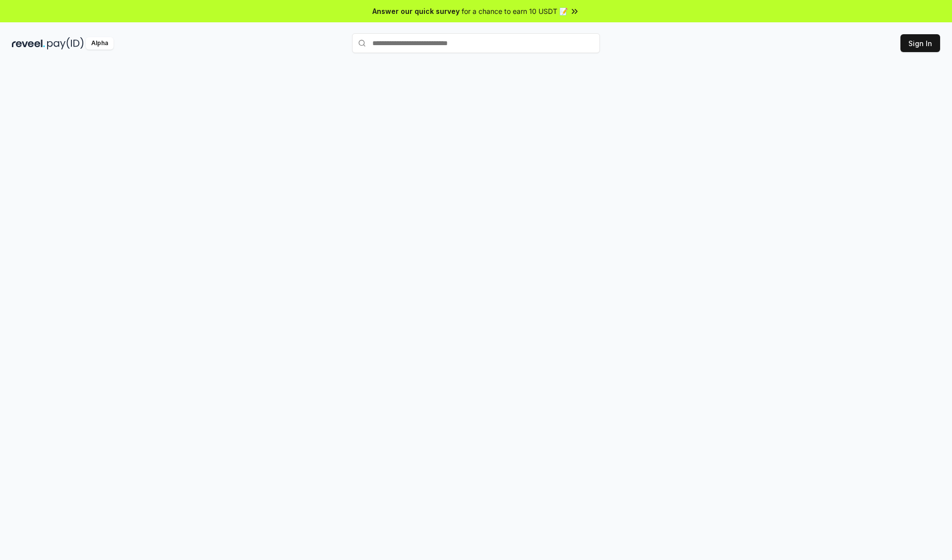  What do you see at coordinates (100, 43) in the screenshot?
I see `div: Alpha` at bounding box center [100, 43].